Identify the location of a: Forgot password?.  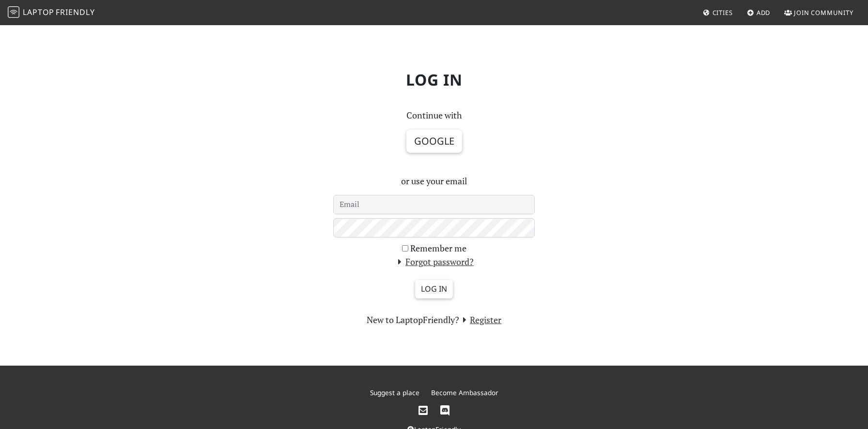
(434, 262).